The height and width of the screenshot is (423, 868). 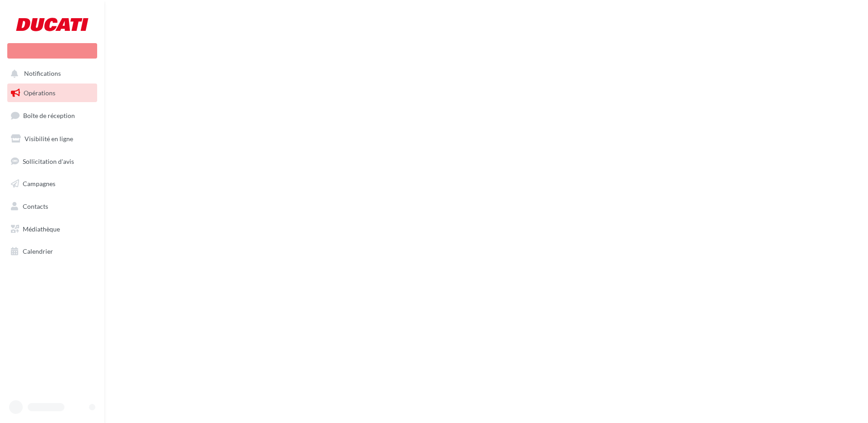 What do you see at coordinates (52, 93) in the screenshot?
I see `a: Opérations` at bounding box center [52, 93].